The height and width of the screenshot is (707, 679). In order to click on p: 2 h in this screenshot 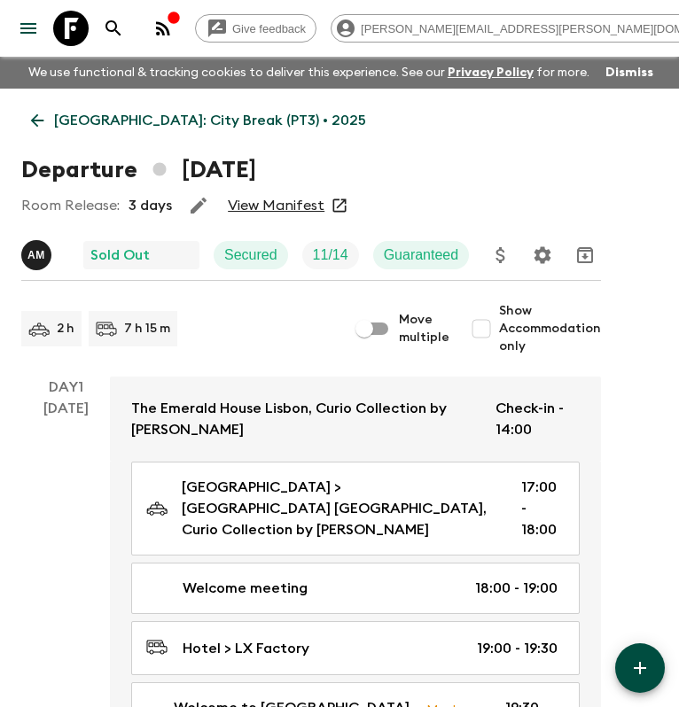, I will do `click(66, 329)`.